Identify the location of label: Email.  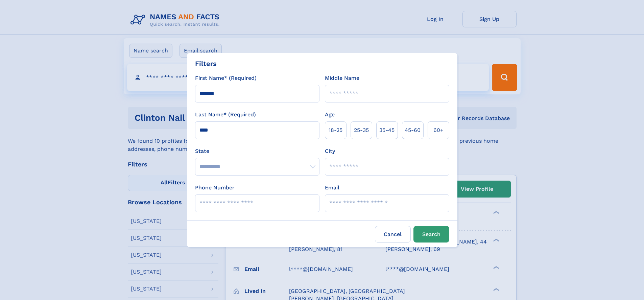
(332, 188).